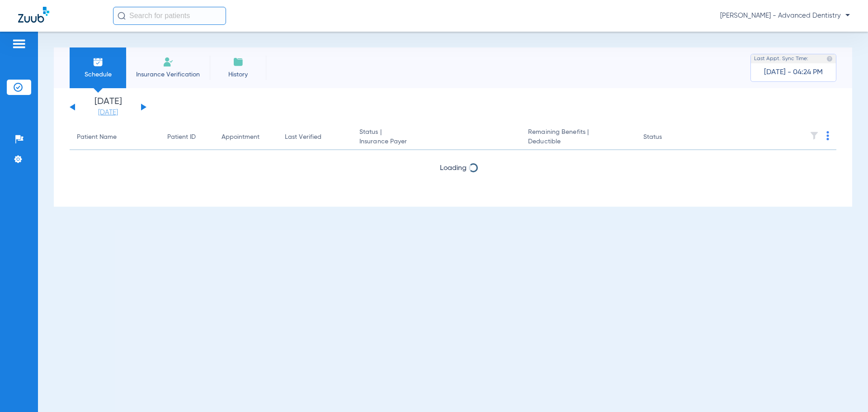  Describe the element at coordinates (97, 75) in the screenshot. I see `span: Schedule` at that location.